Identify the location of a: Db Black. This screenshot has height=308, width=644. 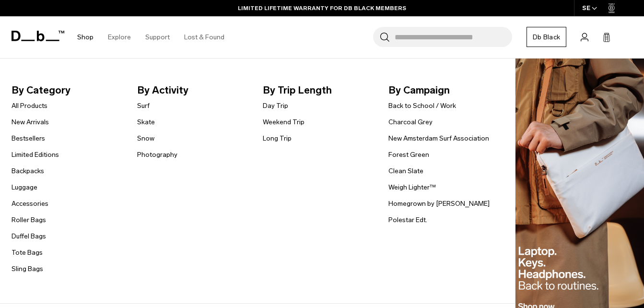
(546, 37).